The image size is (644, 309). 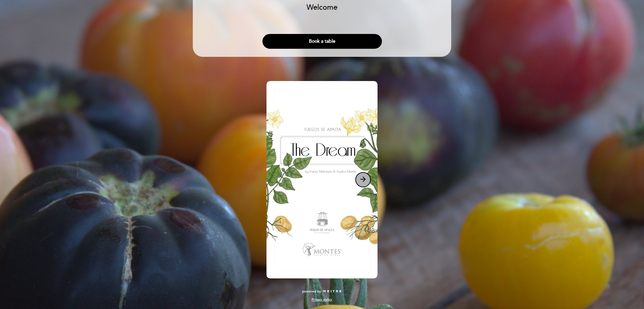 What do you see at coordinates (322, 292) in the screenshot?
I see `a: powered by` at bounding box center [322, 292].